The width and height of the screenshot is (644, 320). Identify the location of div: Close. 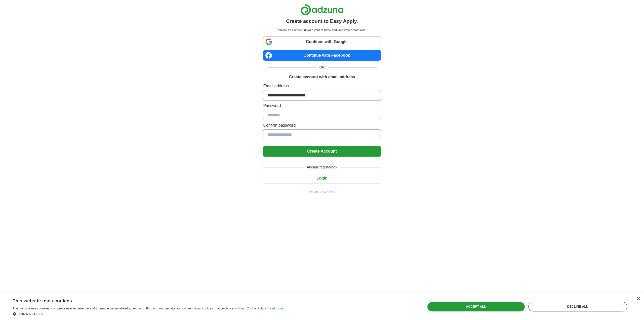
(638, 299).